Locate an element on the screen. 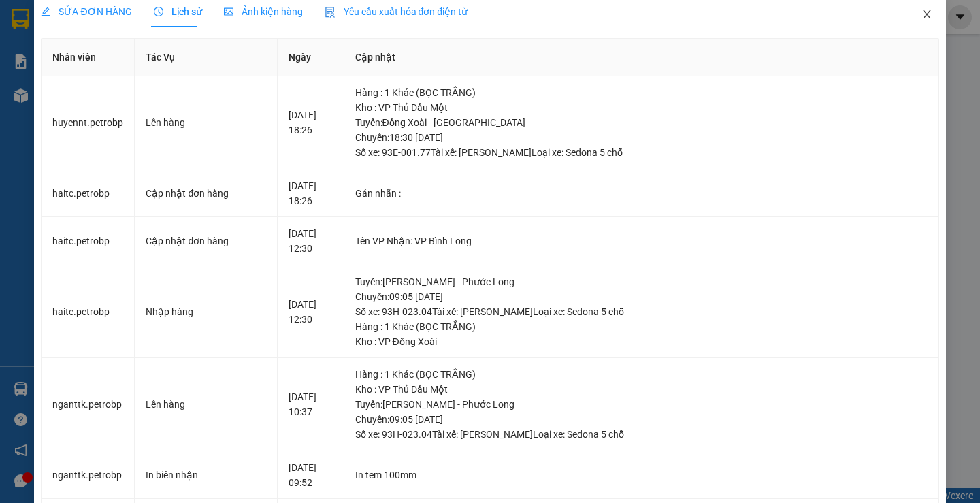  div: In biên nhận is located at coordinates (205, 475).